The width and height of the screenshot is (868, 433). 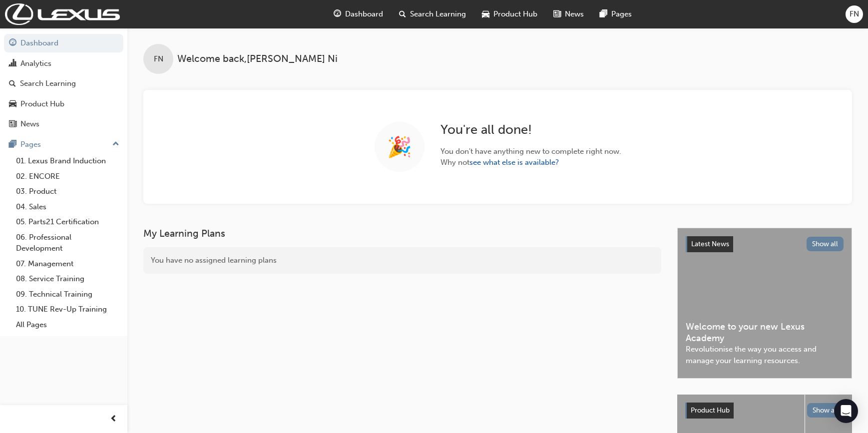 I want to click on span: Why not, so click(x=531, y=162).